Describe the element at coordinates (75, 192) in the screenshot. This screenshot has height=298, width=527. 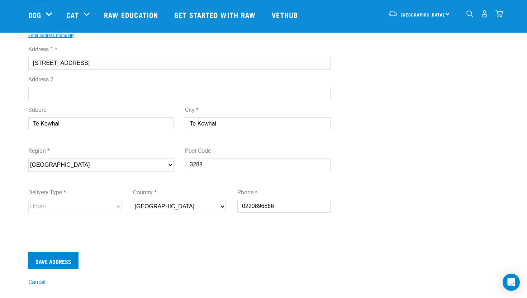
I see `label: Delivery Type *` at that location.